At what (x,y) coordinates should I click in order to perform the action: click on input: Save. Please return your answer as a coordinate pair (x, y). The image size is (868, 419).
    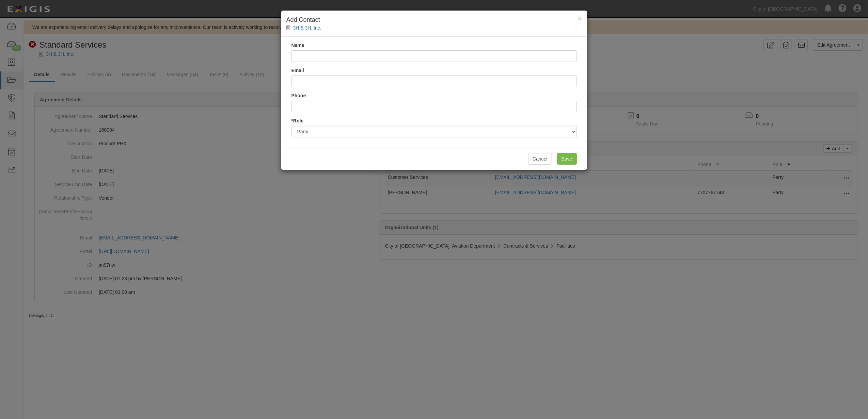
    Looking at the image, I should click on (567, 159).